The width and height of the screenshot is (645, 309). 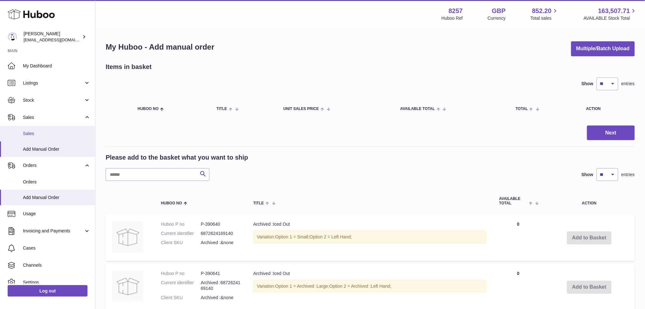 What do you see at coordinates (220, 274) in the screenshot?
I see `dd: P-390641` at bounding box center [220, 274].